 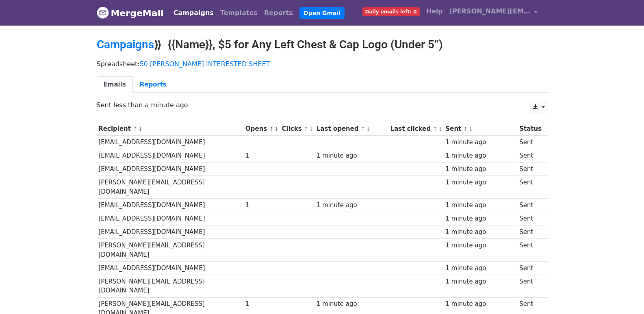 What do you see at coordinates (322, 64) in the screenshot?
I see `p: Spreadsheet:` at bounding box center [322, 64].